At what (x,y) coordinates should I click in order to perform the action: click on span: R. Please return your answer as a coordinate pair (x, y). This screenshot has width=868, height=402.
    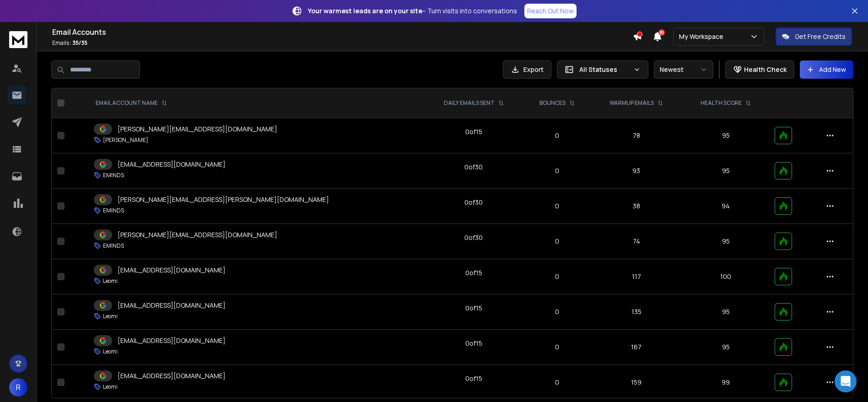
    Looking at the image, I should click on (19, 387).